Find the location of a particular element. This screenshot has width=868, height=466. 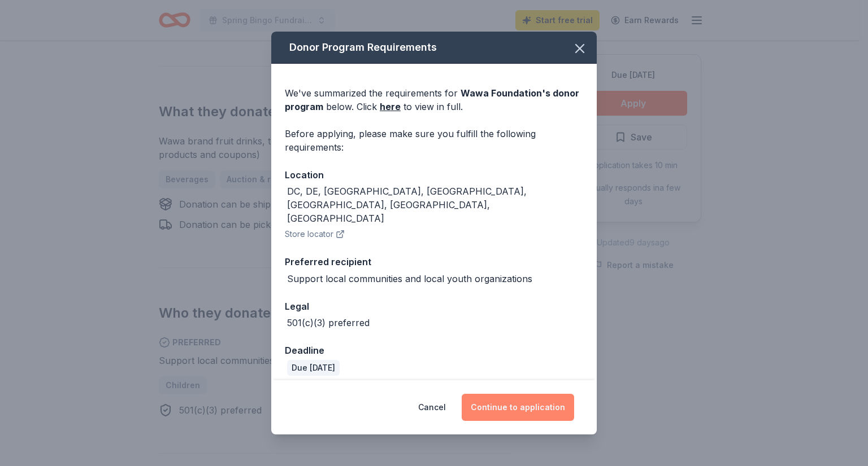

div: We've summarized the requirements for below. Click to view in full. is located at coordinates (434, 100).